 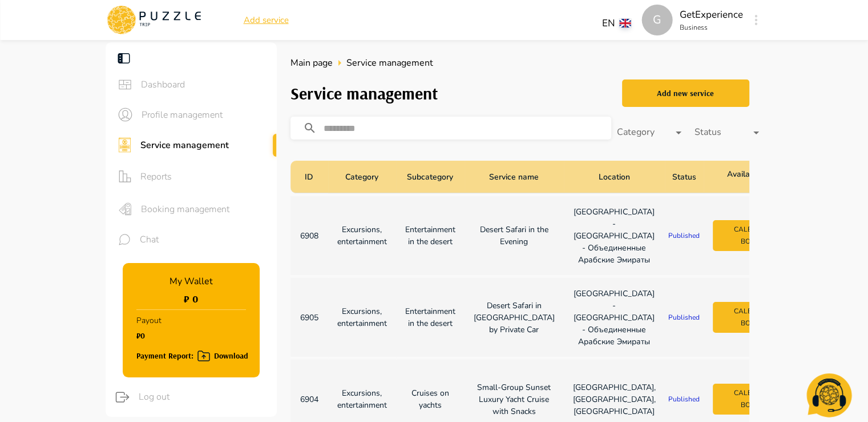 What do you see at coordinates (204, 240) in the screenshot?
I see `span: Chat` at bounding box center [204, 240].